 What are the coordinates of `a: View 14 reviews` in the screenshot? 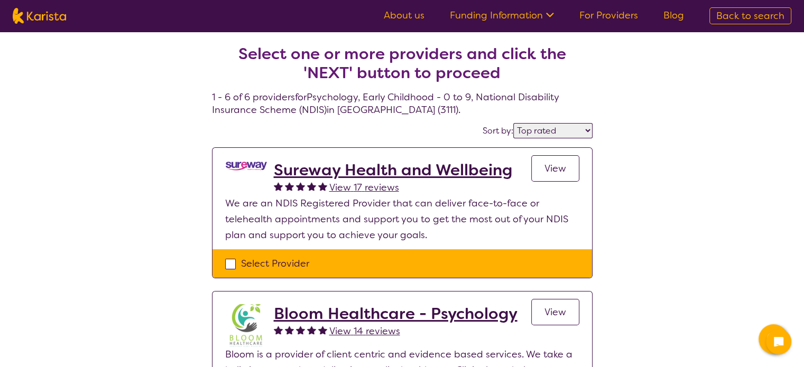 It's located at (365, 331).